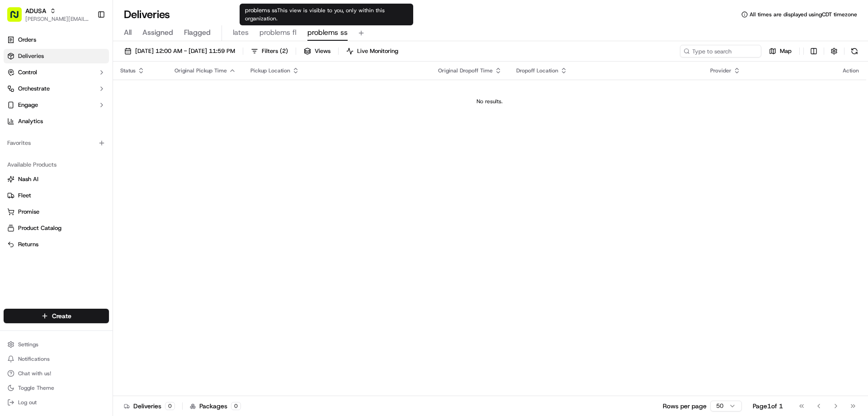  I want to click on button: Notifications, so click(56, 359).